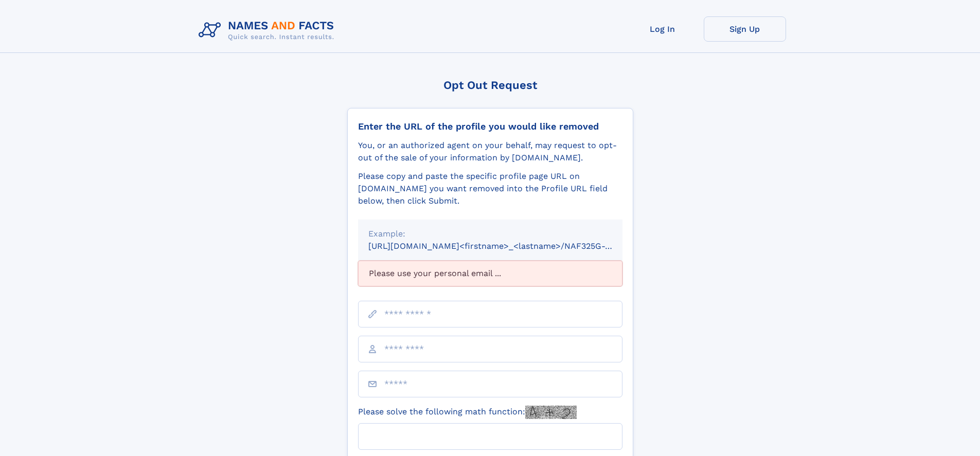 The image size is (980, 456). I want to click on img: Logo Names and Facts, so click(268, 31).